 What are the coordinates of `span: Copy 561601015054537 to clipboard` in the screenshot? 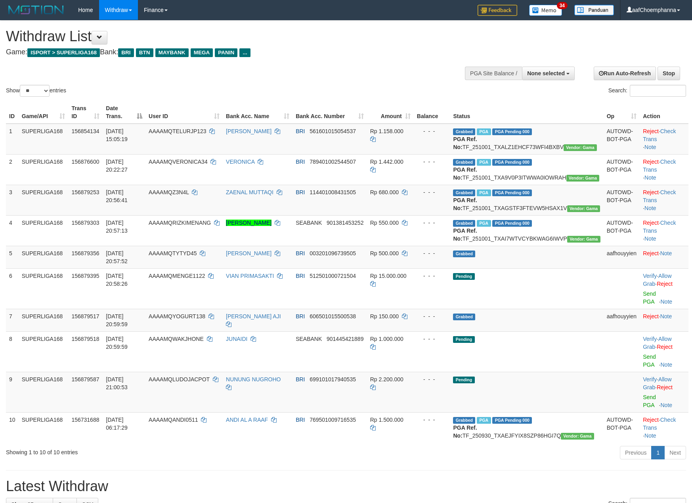 It's located at (333, 131).